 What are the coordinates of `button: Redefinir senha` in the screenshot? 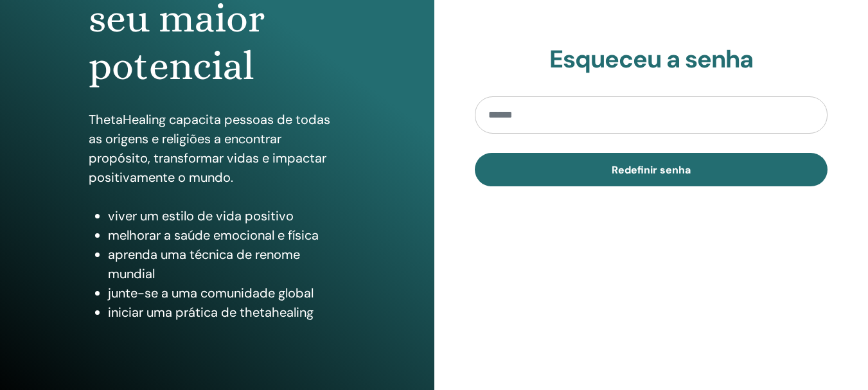 It's located at (651, 170).